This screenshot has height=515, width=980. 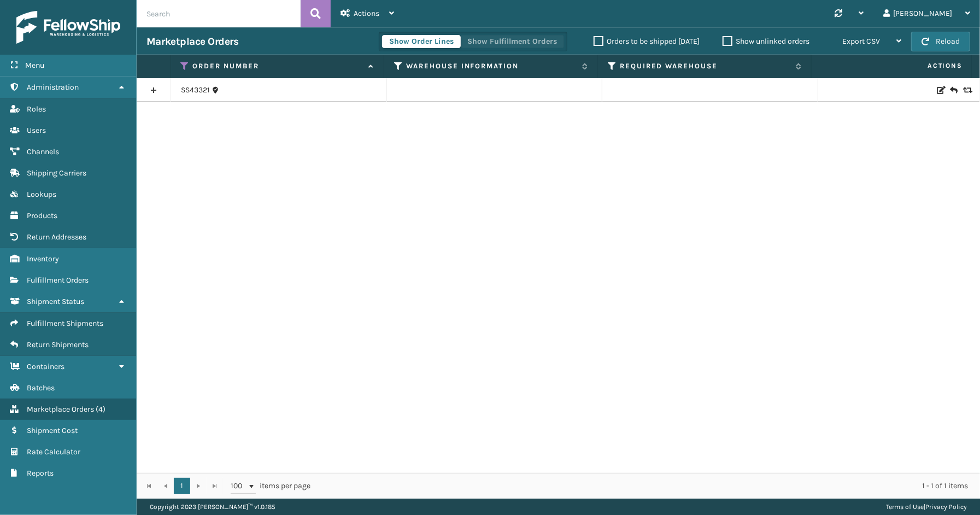 I want to click on span: Batches, so click(x=40, y=387).